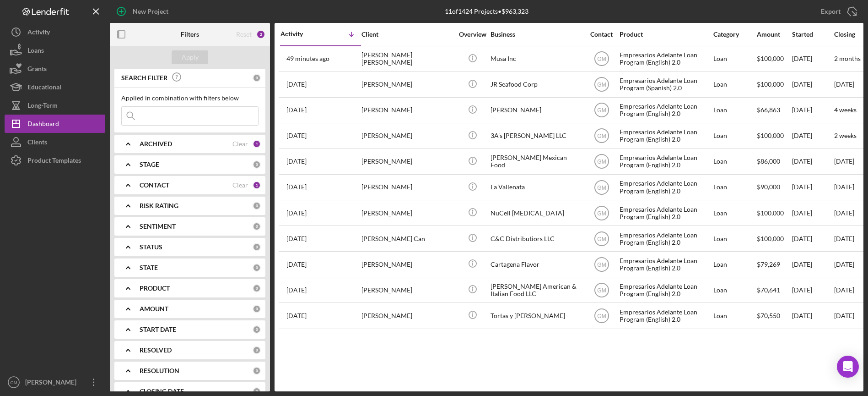  What do you see at coordinates (154, 185) in the screenshot?
I see `b: CONTACT` at bounding box center [154, 185].